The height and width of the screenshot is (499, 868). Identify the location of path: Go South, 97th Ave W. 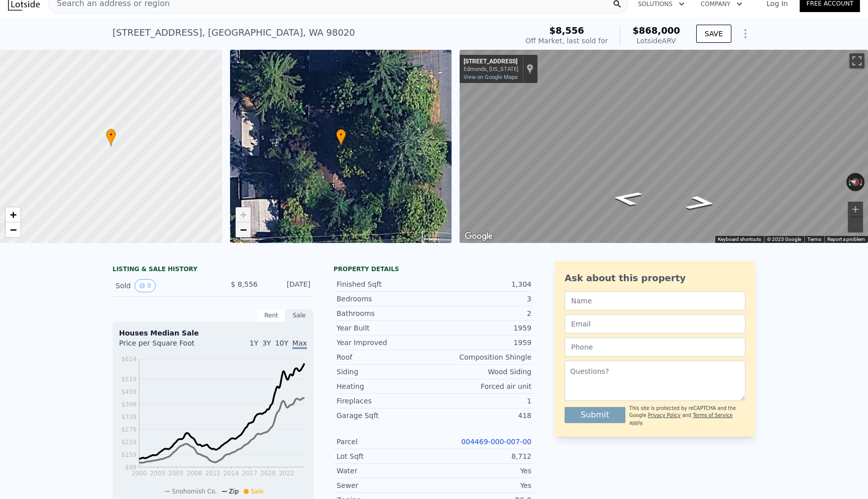
(627, 198).